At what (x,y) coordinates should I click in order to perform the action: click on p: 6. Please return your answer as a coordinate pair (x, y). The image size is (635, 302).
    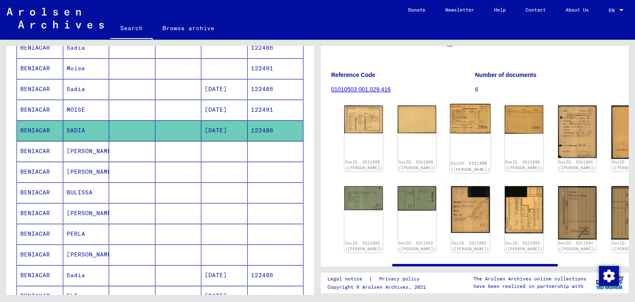
    Looking at the image, I should click on (546, 89).